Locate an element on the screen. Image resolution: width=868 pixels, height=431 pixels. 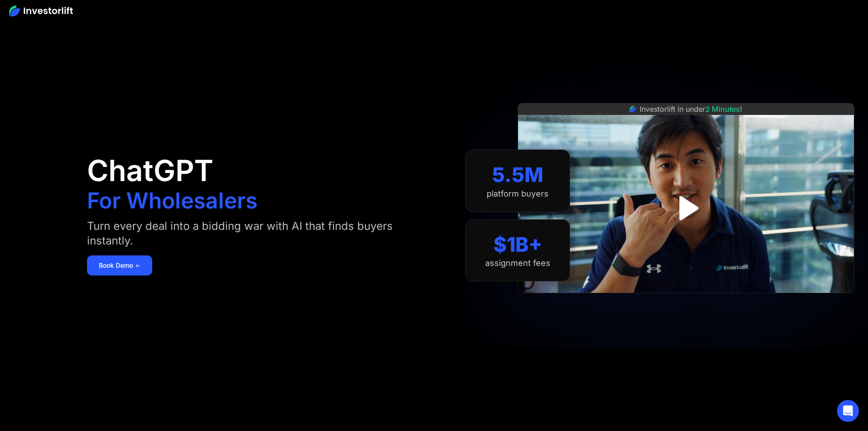
div: Investorlift in under ! is located at coordinates (691, 109).